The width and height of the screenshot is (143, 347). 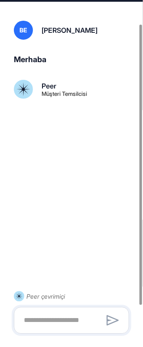 I want to click on div: Merhaba, so click(x=71, y=60).